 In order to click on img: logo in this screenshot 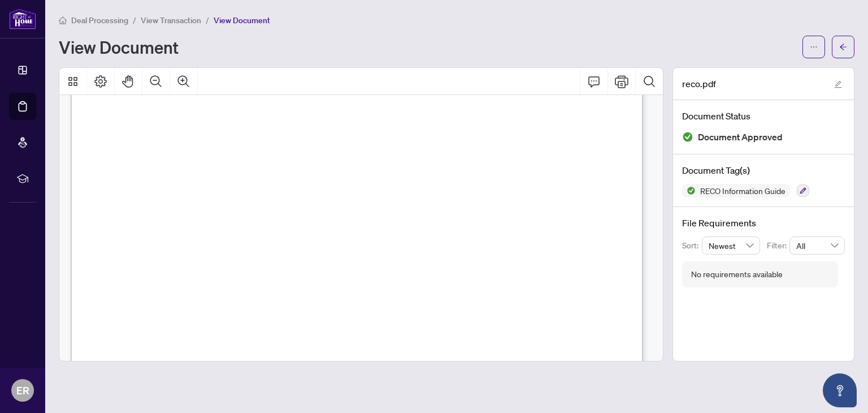, I will do `click(23, 19)`.